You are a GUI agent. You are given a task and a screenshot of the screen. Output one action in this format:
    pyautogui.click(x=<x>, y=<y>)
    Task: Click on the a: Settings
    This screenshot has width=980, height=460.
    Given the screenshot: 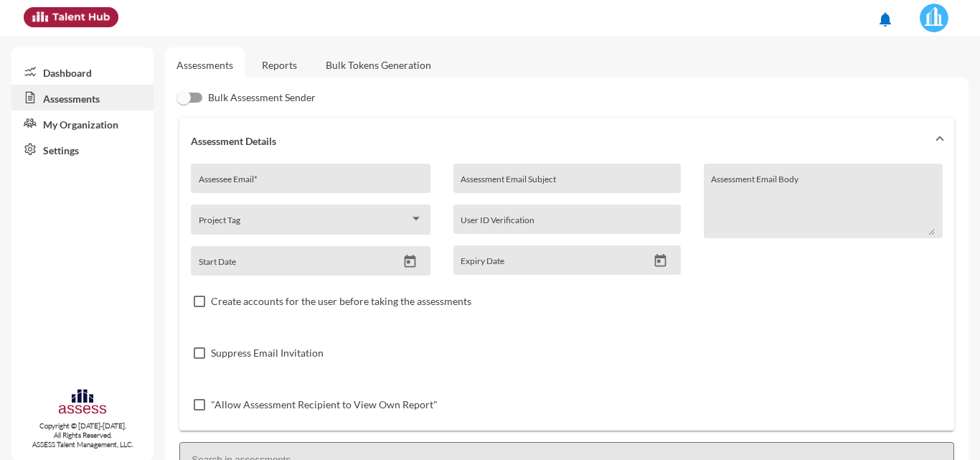 What is the action you would take?
    pyautogui.click(x=83, y=149)
    